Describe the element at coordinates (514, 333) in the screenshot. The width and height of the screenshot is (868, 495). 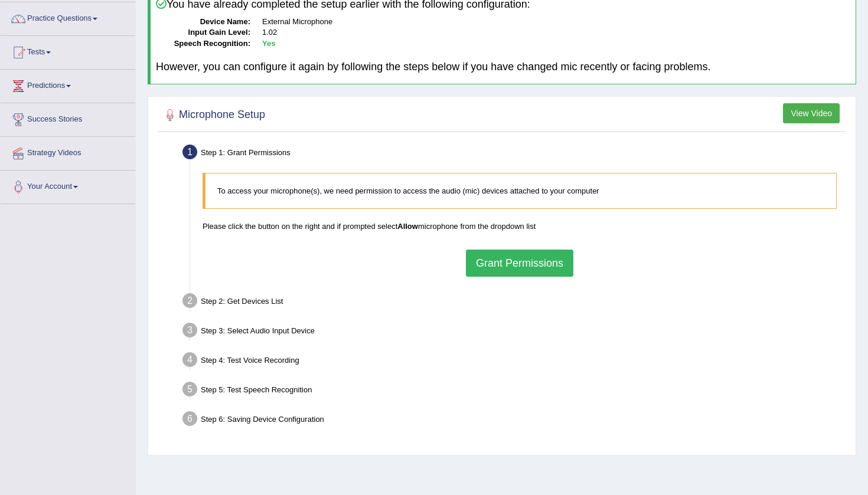
I see `div: Step 3: Select Audio Input Device` at that location.